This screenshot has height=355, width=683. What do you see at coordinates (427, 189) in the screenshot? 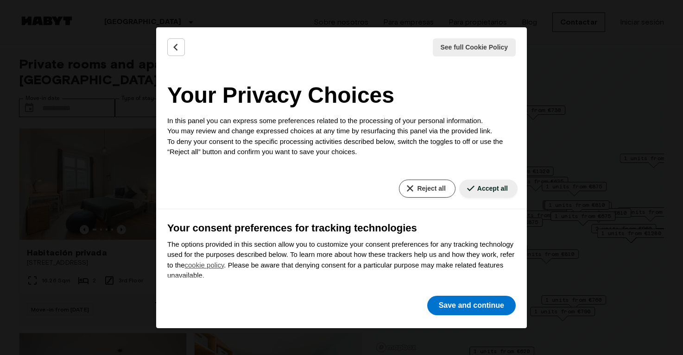
I see `button: Reject all` at bounding box center [427, 189].